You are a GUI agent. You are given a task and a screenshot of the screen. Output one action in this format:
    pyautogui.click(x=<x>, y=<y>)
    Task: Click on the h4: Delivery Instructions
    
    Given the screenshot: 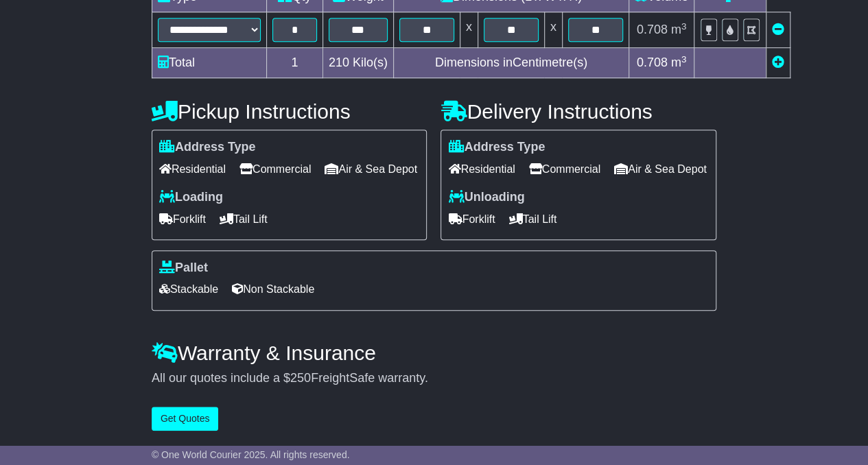 What is the action you would take?
    pyautogui.click(x=579, y=111)
    